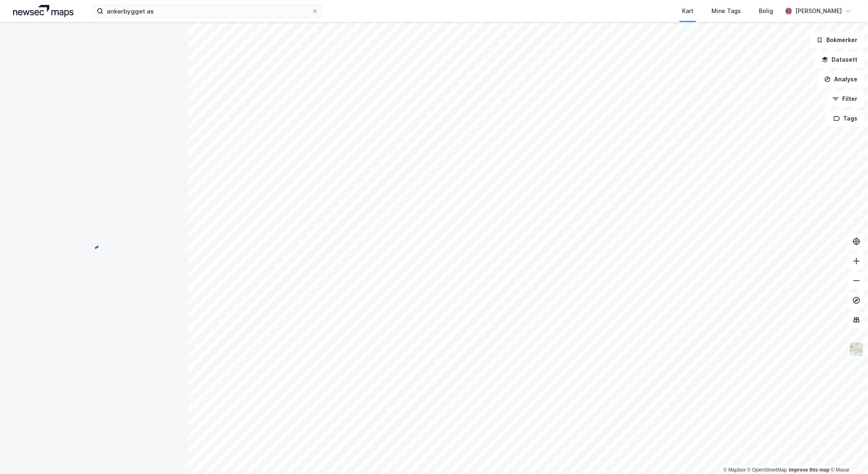 Image resolution: width=868 pixels, height=474 pixels. What do you see at coordinates (766, 11) in the screenshot?
I see `div: Bolig` at bounding box center [766, 11].